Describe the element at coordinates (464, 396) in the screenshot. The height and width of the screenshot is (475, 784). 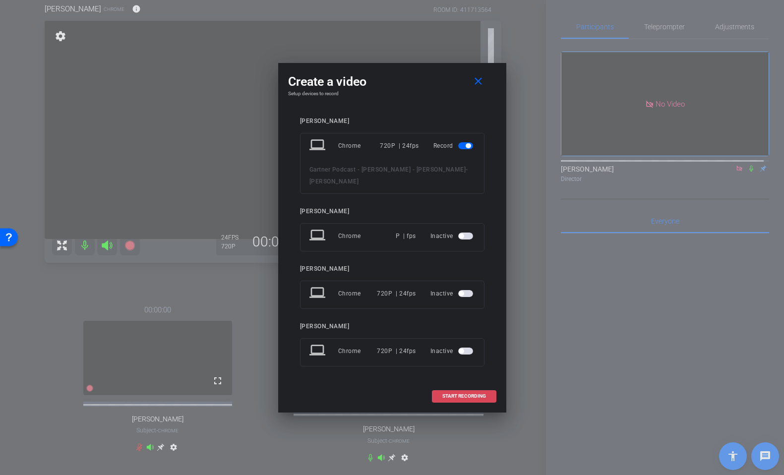
I see `button: START RECORDING` at that location.